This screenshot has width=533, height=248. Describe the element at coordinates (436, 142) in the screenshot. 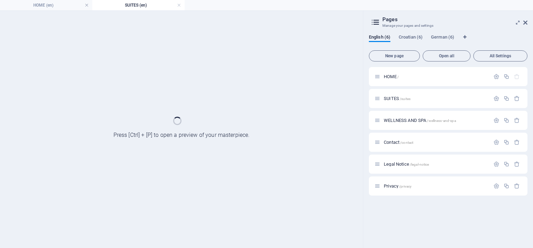

I see `div: Contact/contact` at that location.